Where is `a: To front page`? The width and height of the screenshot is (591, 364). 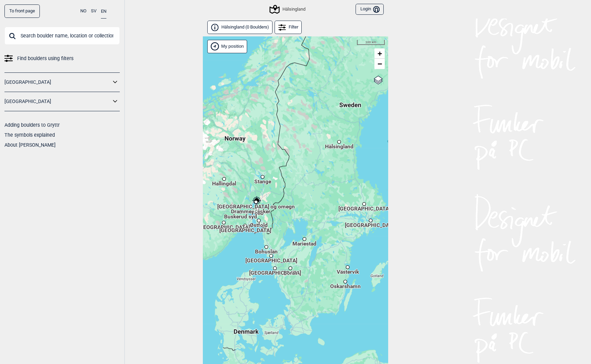
a: To front page is located at coordinates (22, 11).